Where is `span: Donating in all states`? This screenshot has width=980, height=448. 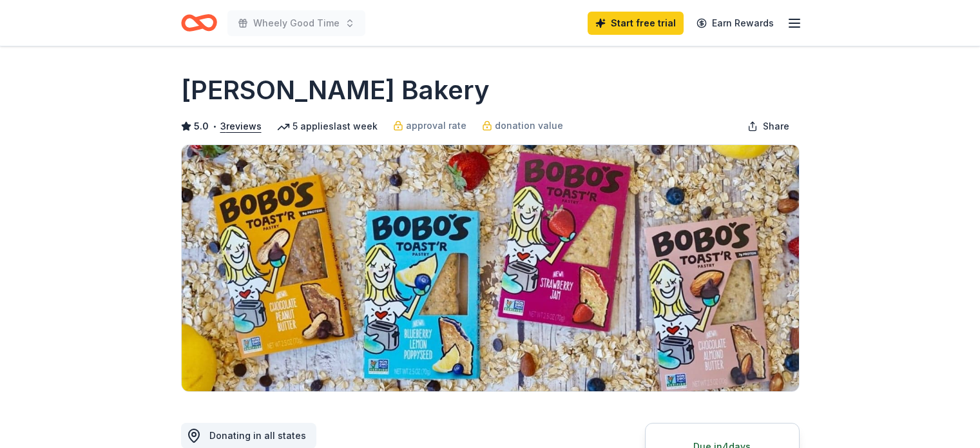 span: Donating in all states is located at coordinates (258, 435).